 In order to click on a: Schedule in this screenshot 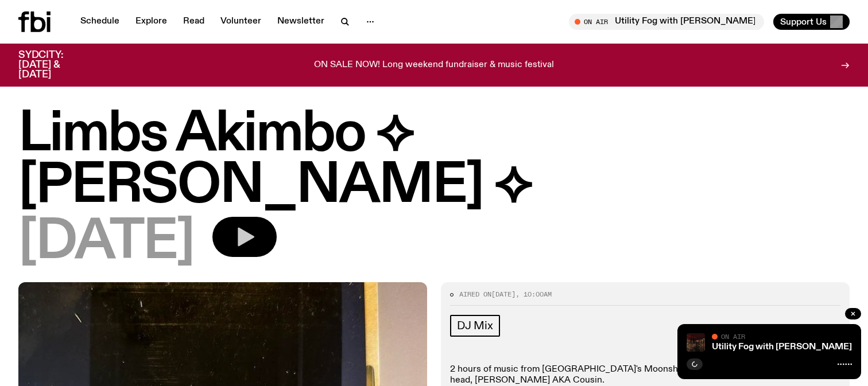, I will do `click(100, 22)`.